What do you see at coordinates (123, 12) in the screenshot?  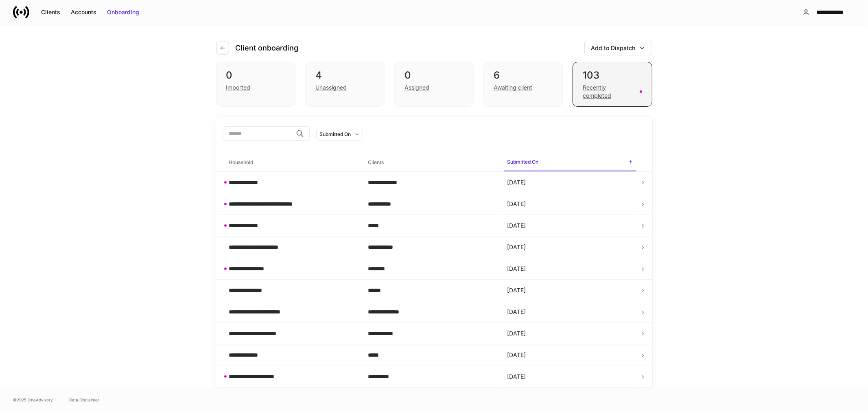 I see `div: Onboarding` at bounding box center [123, 12].